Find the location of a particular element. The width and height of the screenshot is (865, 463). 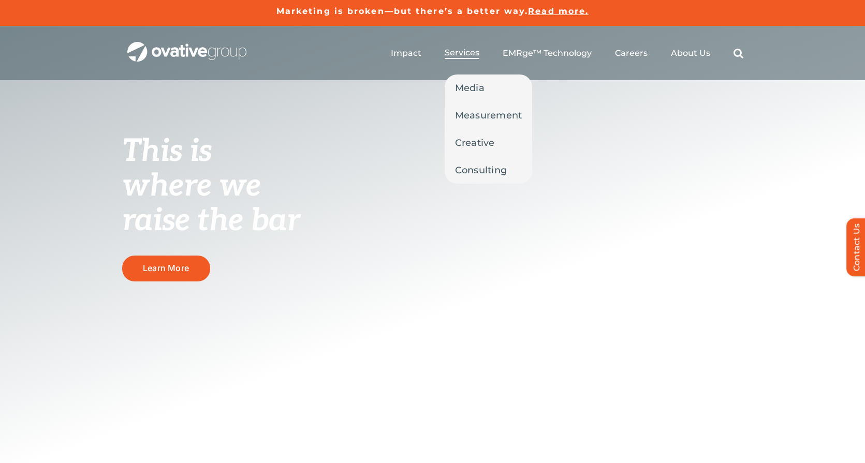

span: Creative is located at coordinates (475, 143).